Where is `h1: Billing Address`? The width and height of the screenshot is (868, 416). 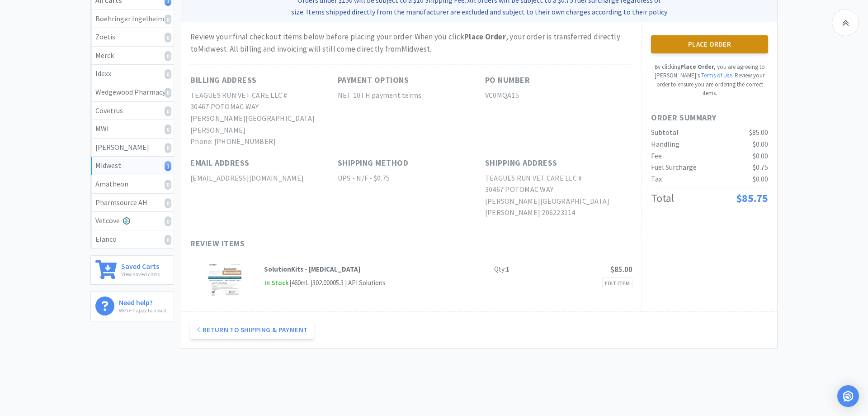 h1: Billing Address is located at coordinates (223, 80).